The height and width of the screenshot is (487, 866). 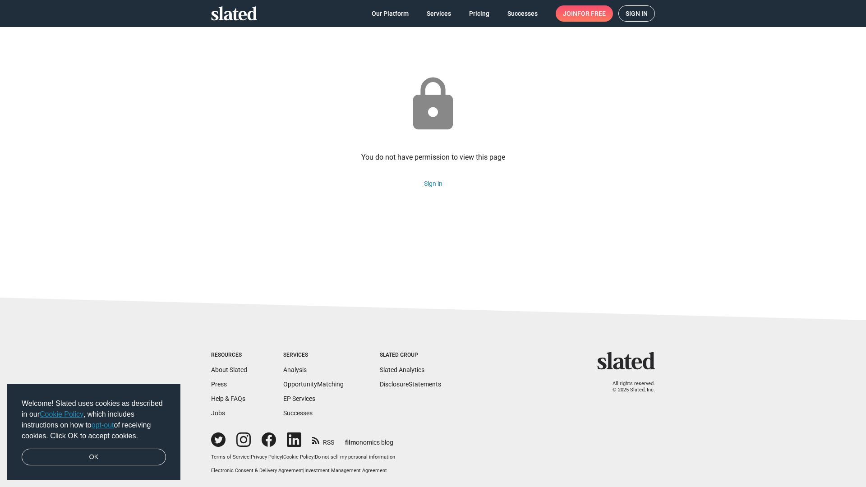 What do you see at coordinates (323, 440) in the screenshot?
I see `a: RSS` at bounding box center [323, 440].